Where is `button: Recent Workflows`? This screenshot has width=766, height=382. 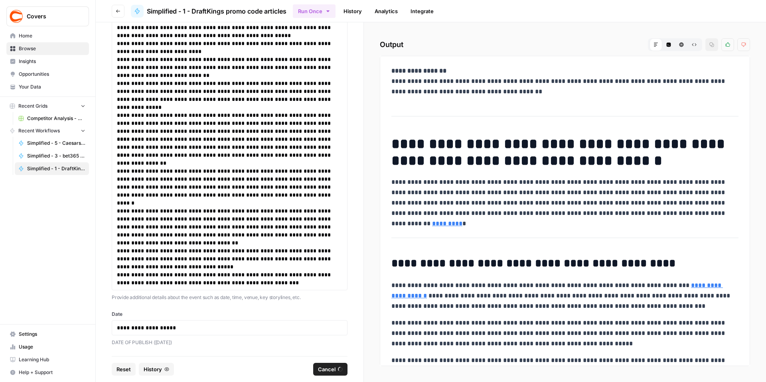 button: Recent Workflows is located at coordinates (47, 131).